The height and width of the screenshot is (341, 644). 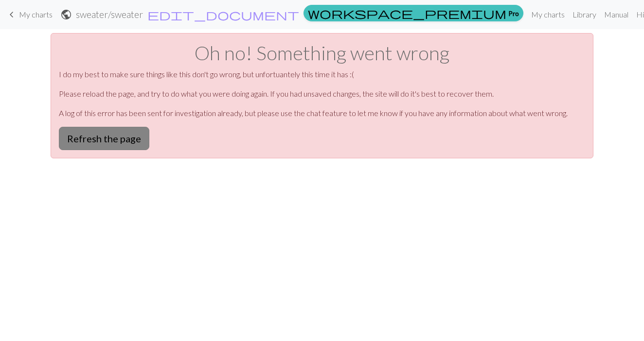 I want to click on a: Pro, so click(x=413, y=13).